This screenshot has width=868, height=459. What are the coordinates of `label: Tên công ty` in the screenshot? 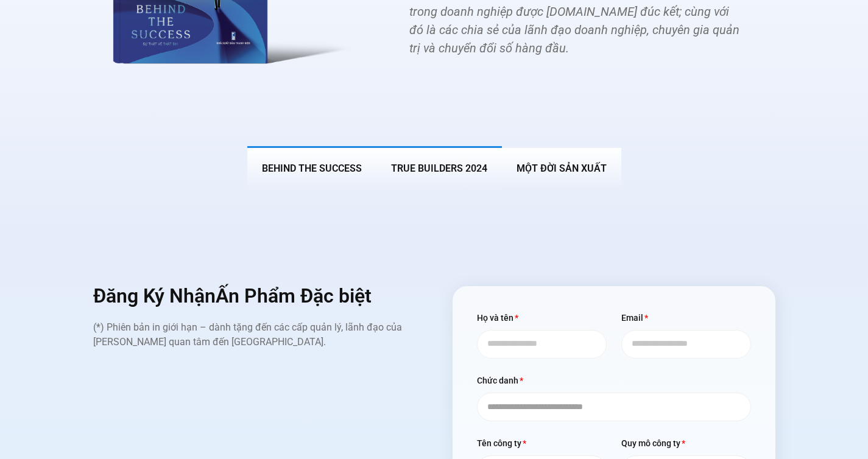 It's located at (502, 446).